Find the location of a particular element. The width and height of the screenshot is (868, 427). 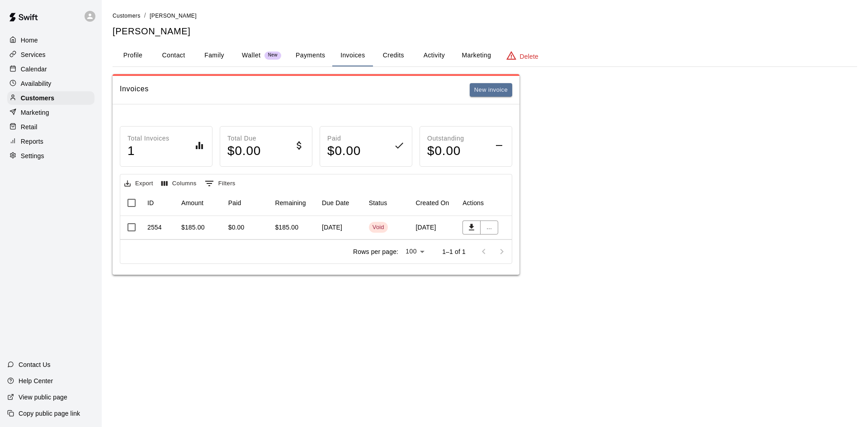

p: 1–1 of 1 is located at coordinates (454, 251).